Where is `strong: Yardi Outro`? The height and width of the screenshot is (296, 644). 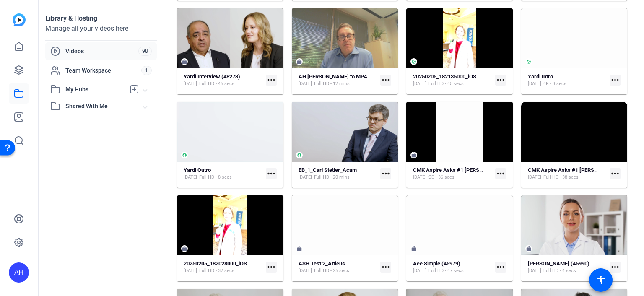 strong: Yardi Outro is located at coordinates (197, 170).